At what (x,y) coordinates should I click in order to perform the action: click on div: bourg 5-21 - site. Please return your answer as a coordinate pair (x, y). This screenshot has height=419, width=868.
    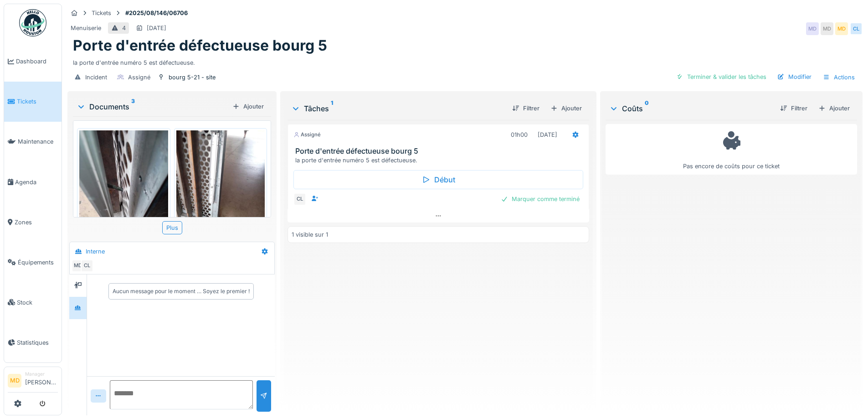
    Looking at the image, I should click on (192, 77).